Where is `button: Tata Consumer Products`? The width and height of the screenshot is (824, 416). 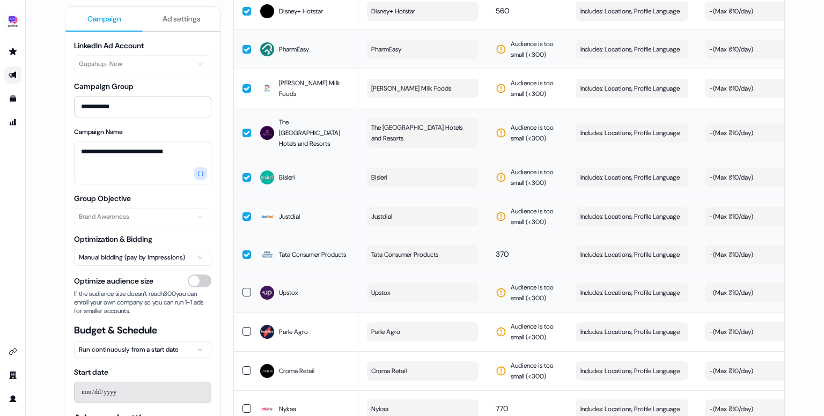
button: Tata Consumer Products is located at coordinates (422, 255).